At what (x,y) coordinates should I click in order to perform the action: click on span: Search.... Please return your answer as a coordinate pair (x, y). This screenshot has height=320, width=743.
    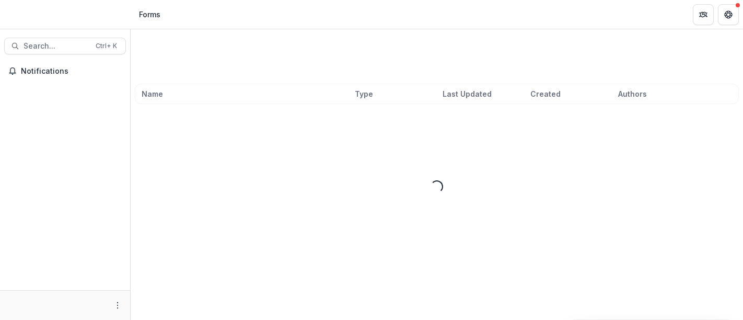
    Looking at the image, I should click on (56, 46).